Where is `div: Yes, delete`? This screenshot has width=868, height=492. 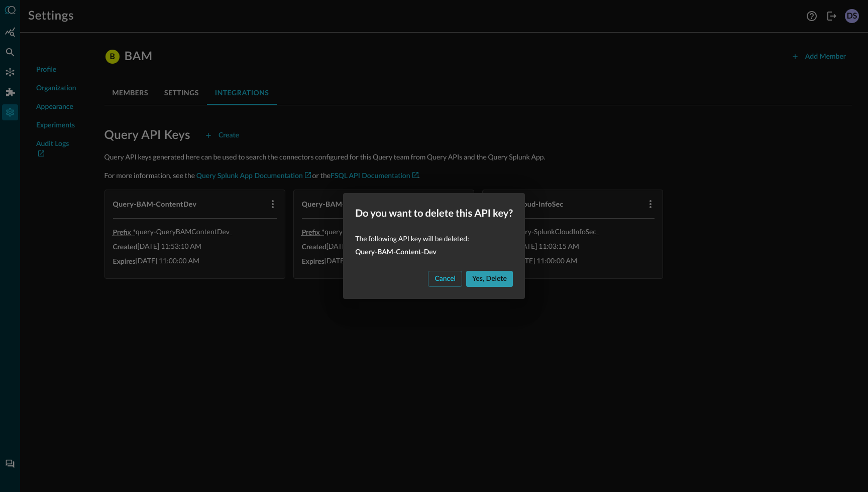 div: Yes, delete is located at coordinates (489, 279).